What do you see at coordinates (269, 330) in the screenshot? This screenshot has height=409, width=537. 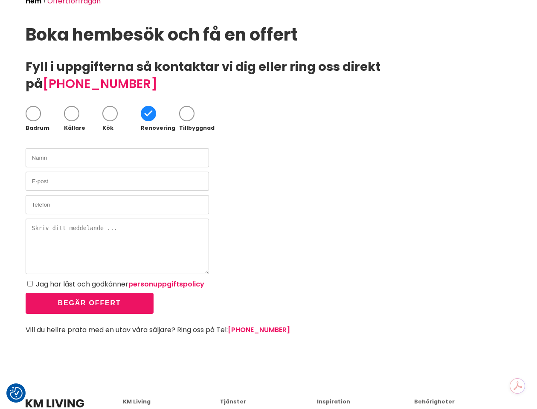 I see `div: Vill du hellre prata med en utav våra säljare? Ring oss på Tel:` at bounding box center [269, 330].